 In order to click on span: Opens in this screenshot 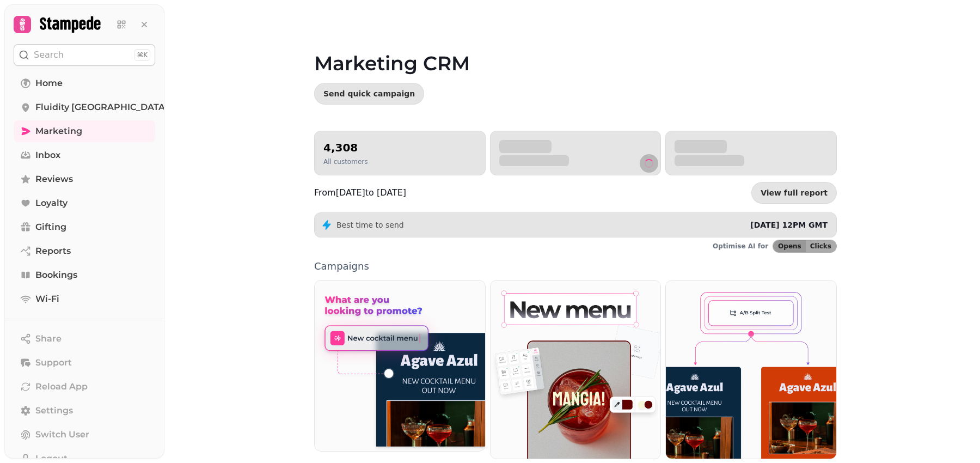, I will do `click(789, 246)`.